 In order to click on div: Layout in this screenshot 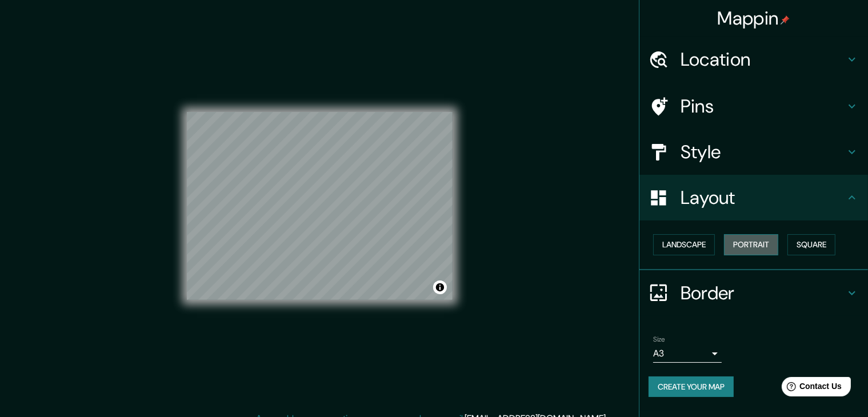, I will do `click(754, 198)`.